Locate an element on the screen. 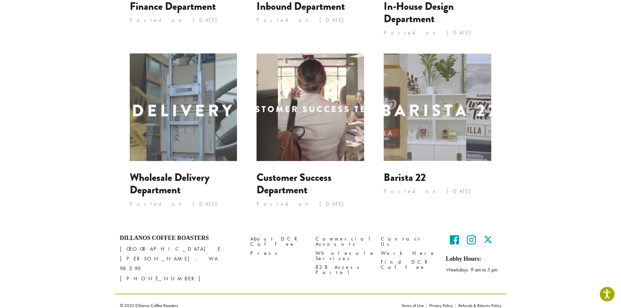 Image resolution: width=621 pixels, height=308 pixels. img: Wholesale Delivery Department is located at coordinates (184, 107).